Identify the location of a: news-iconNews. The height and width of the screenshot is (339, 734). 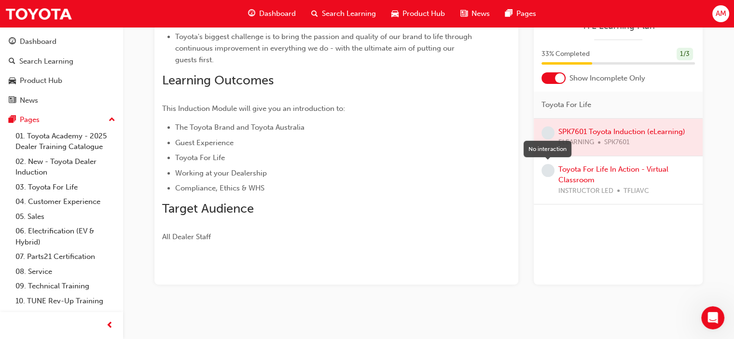
(475, 14).